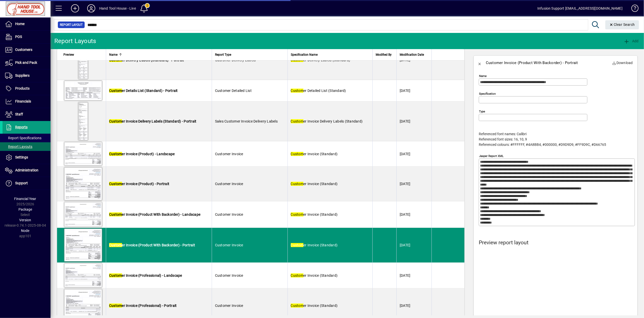 Image resolution: width=644 pixels, height=318 pixels. What do you see at coordinates (479, 63) in the screenshot?
I see `button: Back` at bounding box center [479, 63].